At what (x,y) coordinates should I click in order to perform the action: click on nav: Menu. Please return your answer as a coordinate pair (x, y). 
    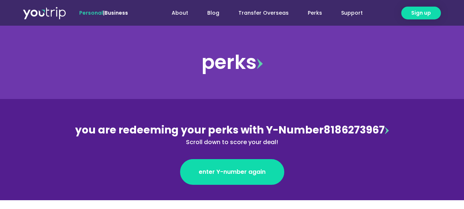
    Looking at the image, I should click on (260, 13).